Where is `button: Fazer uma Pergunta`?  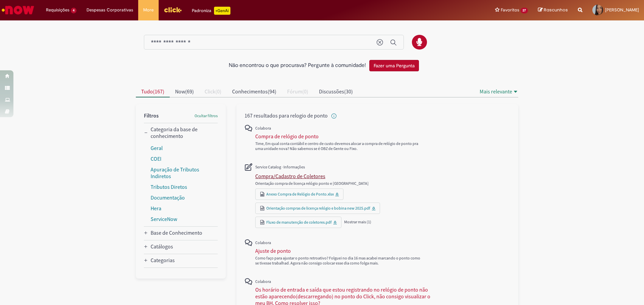
button: Fazer uma Pergunta is located at coordinates (394, 65).